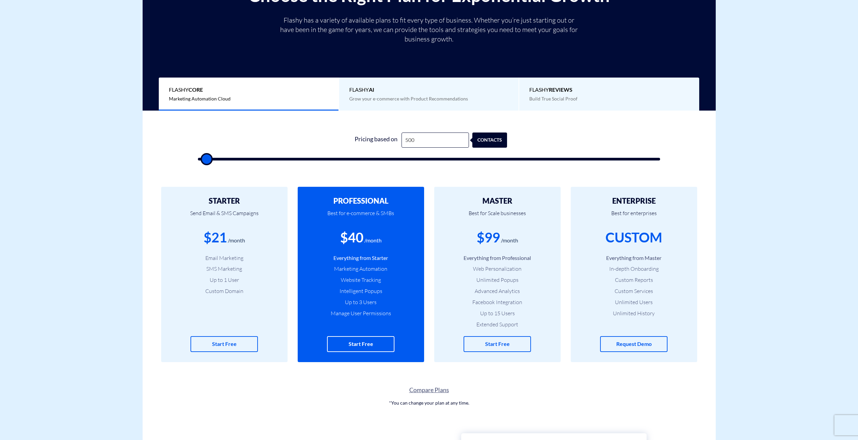  What do you see at coordinates (634, 280) in the screenshot?
I see `li: Custom Reports` at bounding box center [634, 280].